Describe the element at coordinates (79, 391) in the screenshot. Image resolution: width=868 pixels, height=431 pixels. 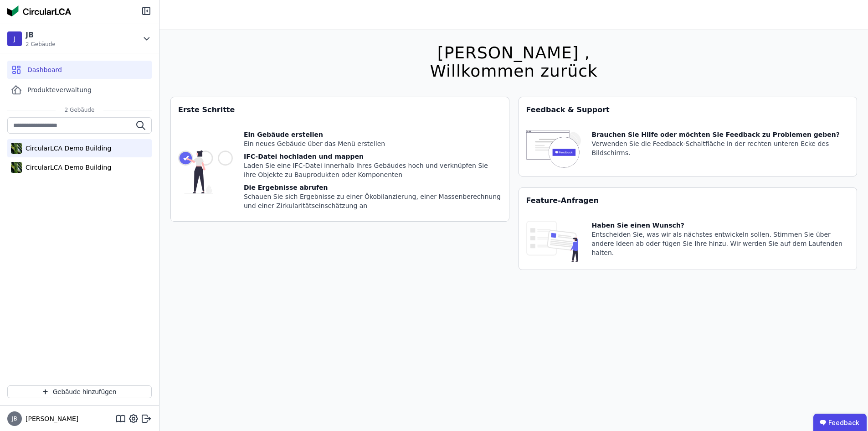
I see `button: Gebäude hinzufügen` at that location.